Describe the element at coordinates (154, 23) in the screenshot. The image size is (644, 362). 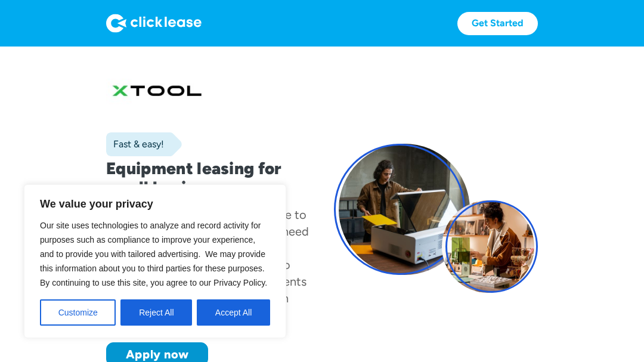
I see `img: Logo` at that location.